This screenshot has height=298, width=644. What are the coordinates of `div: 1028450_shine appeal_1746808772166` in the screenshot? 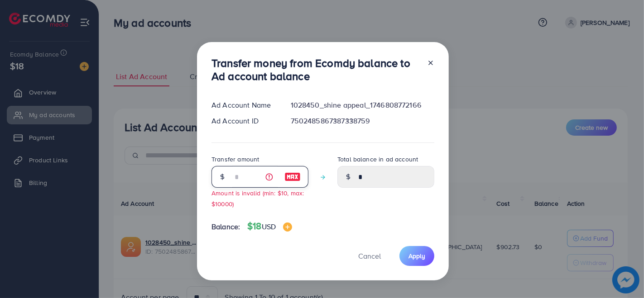 It's located at (363, 105).